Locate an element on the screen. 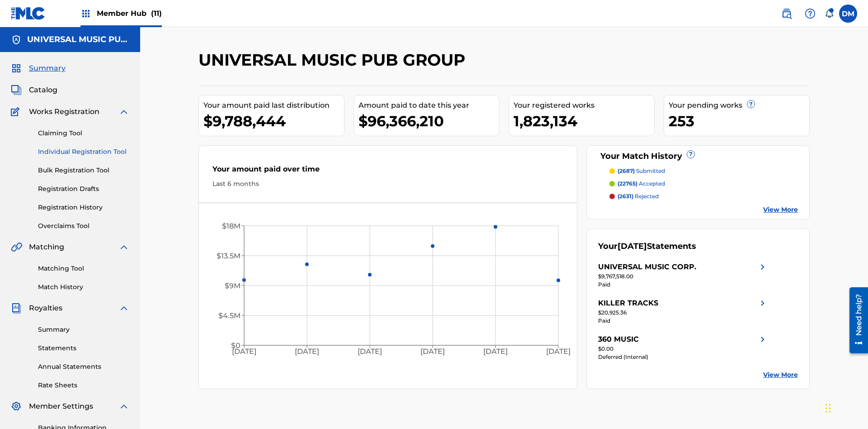  div: 253 is located at coordinates (739, 121).